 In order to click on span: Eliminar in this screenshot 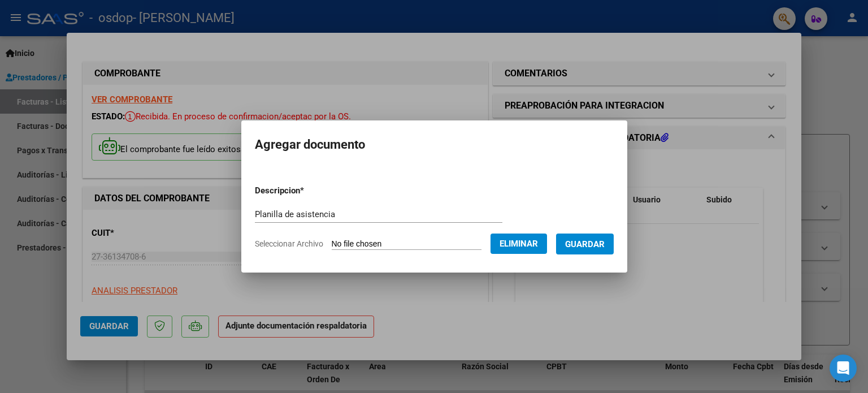, I will do `click(518, 244)`.